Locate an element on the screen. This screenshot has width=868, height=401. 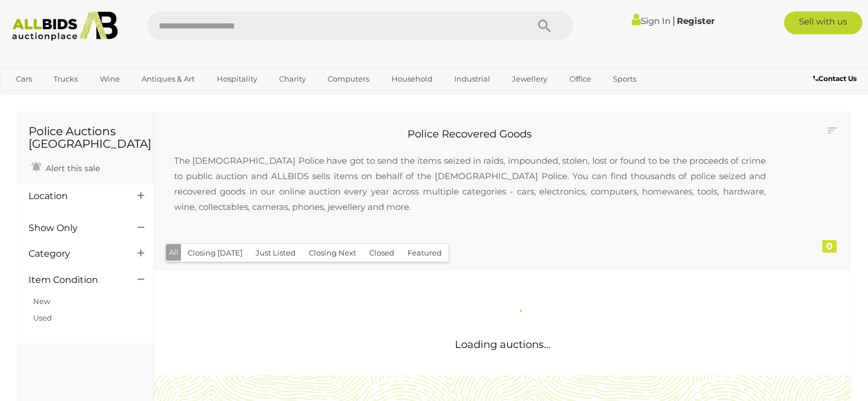
a: Computers is located at coordinates (348, 79).